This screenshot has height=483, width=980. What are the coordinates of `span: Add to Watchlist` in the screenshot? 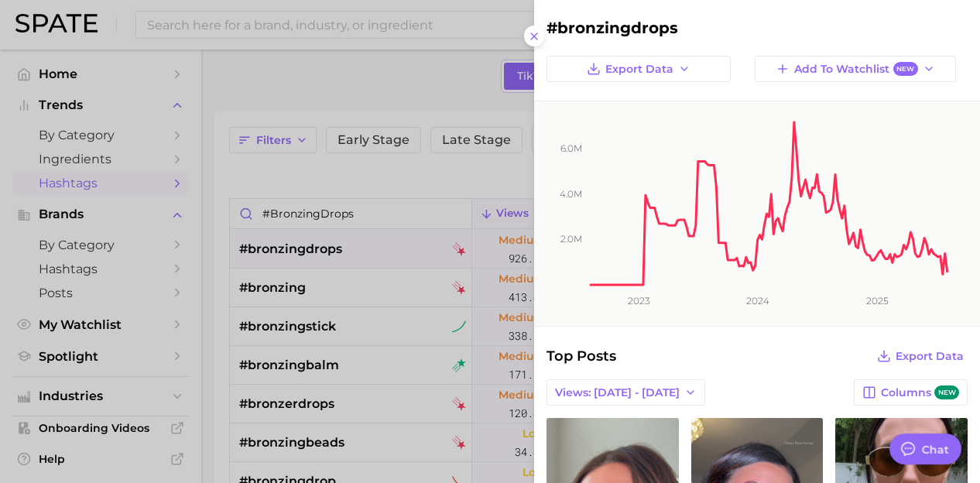 It's located at (855, 69).